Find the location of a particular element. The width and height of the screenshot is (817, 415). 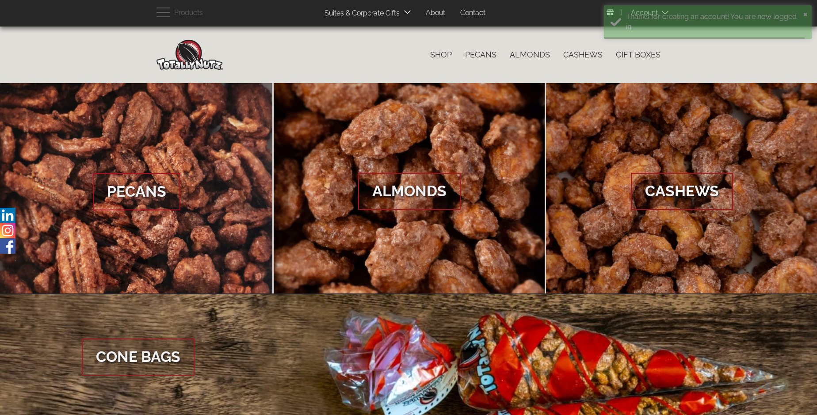

a: Shop is located at coordinates (441, 55).